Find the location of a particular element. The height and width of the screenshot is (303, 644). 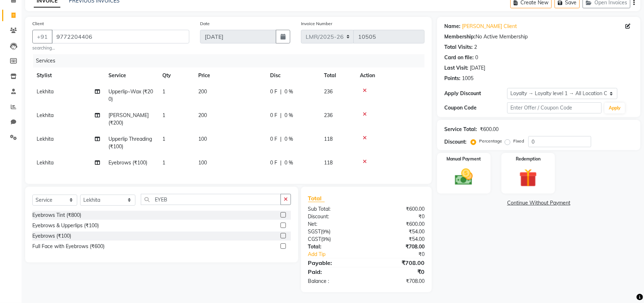

label: Invoice Number is located at coordinates (317, 24).